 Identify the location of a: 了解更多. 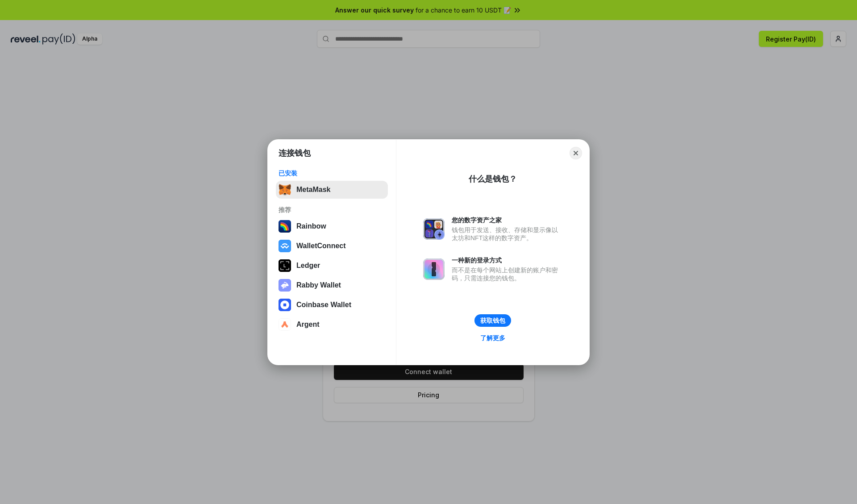
(493, 338).